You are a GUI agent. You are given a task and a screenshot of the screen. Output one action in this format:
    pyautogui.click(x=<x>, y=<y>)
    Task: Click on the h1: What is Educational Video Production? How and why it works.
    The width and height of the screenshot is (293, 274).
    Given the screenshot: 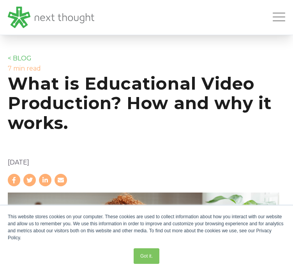 What is the action you would take?
    pyautogui.click(x=146, y=103)
    